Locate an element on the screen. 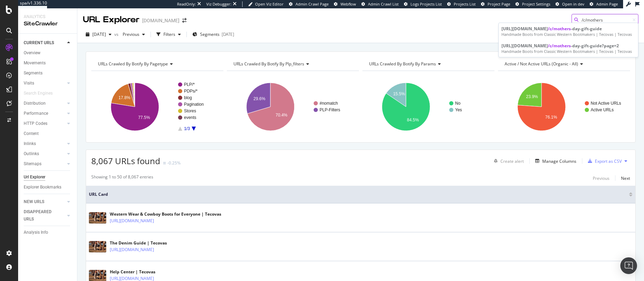 This screenshot has width=644, height=281. div: Search Engines is located at coordinates (38, 93).